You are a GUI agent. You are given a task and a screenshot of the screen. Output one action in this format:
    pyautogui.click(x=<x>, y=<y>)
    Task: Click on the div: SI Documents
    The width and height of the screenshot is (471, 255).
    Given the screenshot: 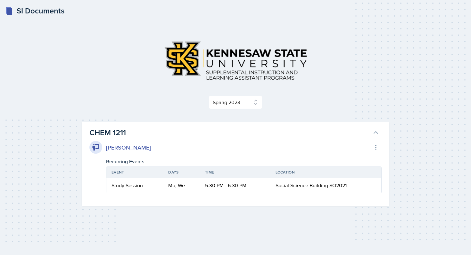 What is the action you would take?
    pyautogui.click(x=35, y=11)
    